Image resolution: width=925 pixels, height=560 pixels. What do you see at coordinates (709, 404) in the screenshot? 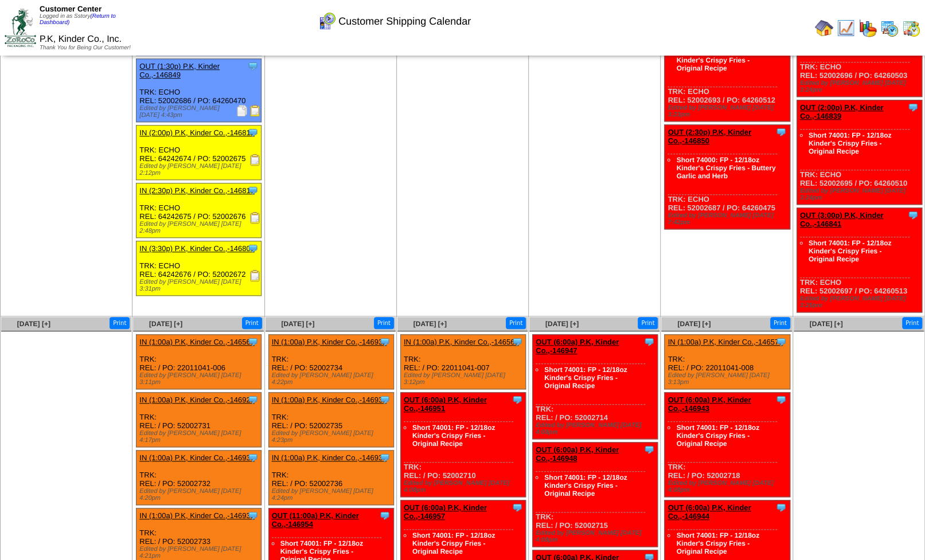
I see `a: OUT (6:00a) P.K, Kinder Co.,-146943` at bounding box center [709, 404].